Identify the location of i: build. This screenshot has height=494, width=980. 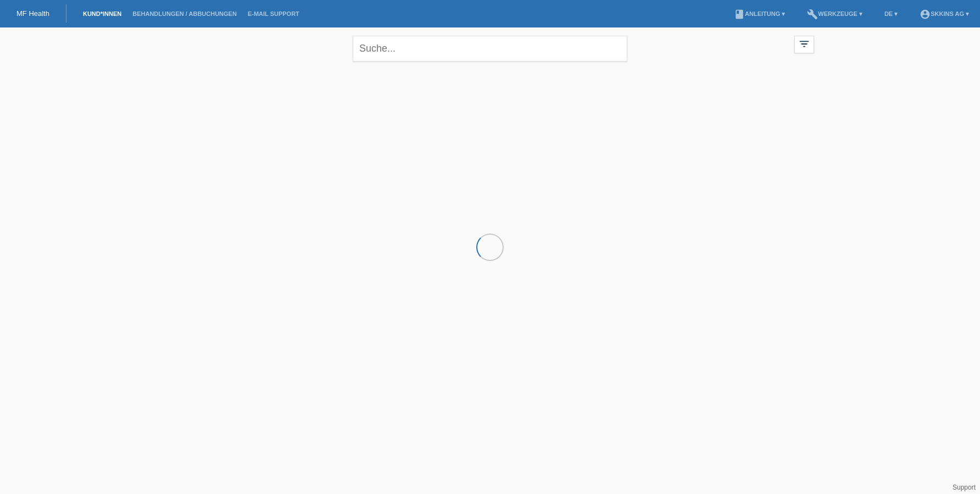
(812, 14).